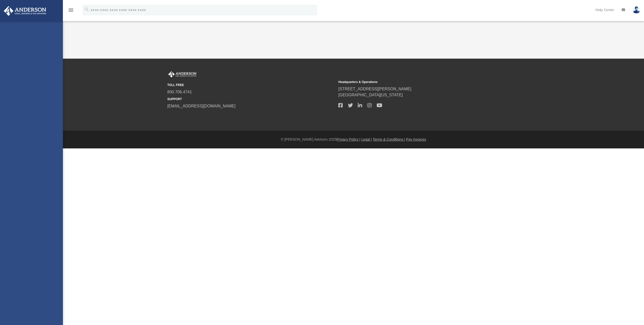 Image resolution: width=644 pixels, height=325 pixels. Describe the element at coordinates (389, 139) in the screenshot. I see `a: Terms & Conditions |` at that location.